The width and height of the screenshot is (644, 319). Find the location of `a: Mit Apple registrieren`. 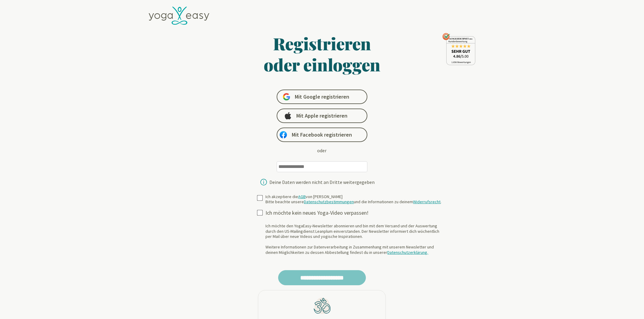

a: Mit Apple registrieren is located at coordinates (322, 116).